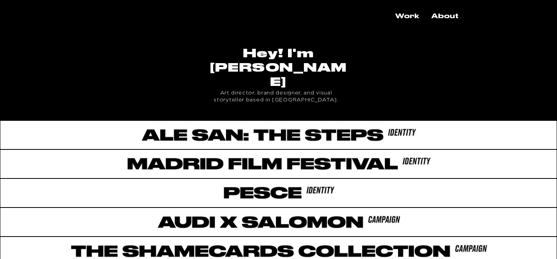  What do you see at coordinates (445, 16) in the screenshot?
I see `a: About` at bounding box center [445, 16].